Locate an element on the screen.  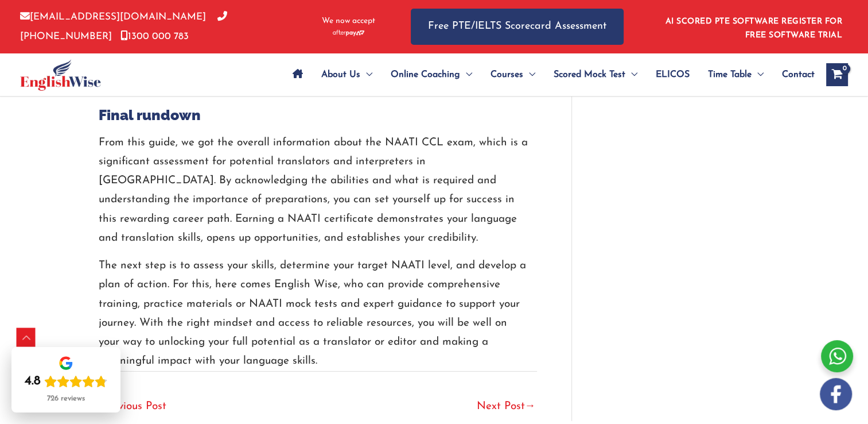
span: Contact is located at coordinates (798, 75).